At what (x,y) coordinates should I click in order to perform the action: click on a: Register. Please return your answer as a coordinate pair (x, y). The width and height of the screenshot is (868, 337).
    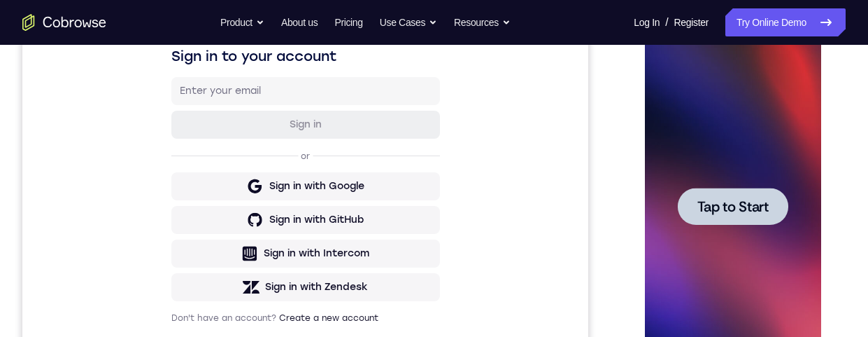
    Looking at the image, I should click on (691, 23).